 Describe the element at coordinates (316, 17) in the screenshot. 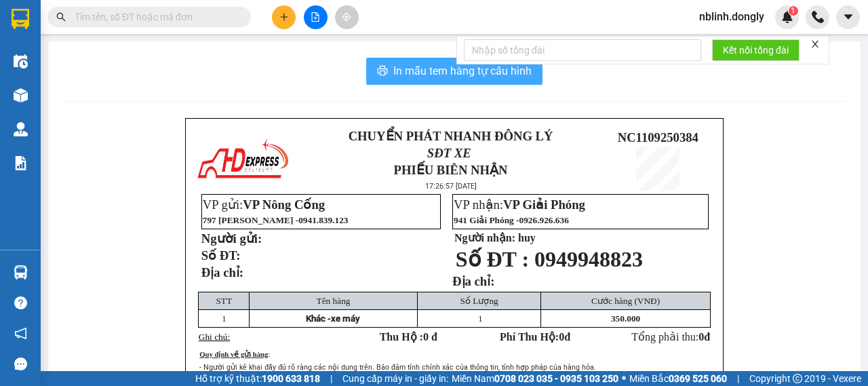

I see `button: file-add` at that location.